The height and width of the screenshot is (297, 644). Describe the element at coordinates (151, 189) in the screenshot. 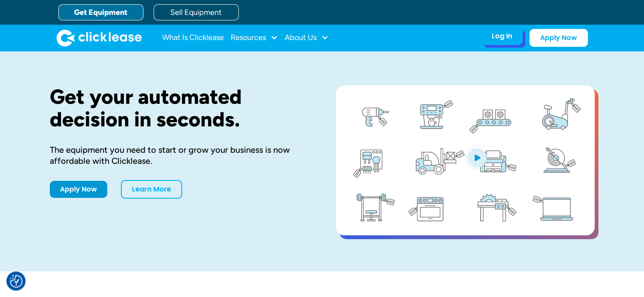

I see `a: Learn More` at that location.